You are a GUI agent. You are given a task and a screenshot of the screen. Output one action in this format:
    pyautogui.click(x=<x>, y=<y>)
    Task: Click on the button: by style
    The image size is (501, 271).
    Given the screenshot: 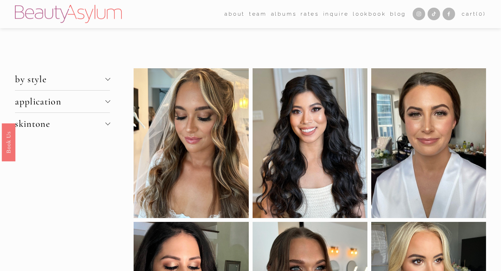 What is the action you would take?
    pyautogui.click(x=62, y=79)
    